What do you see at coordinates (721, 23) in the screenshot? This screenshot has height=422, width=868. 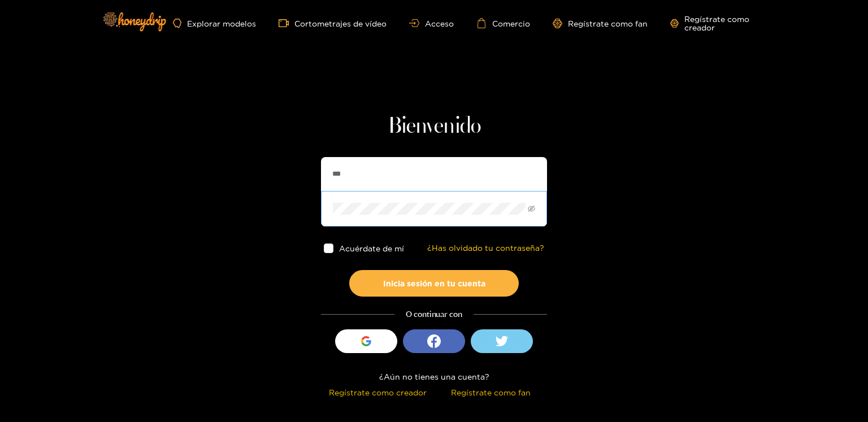 I see `a: Regístrate como creador` at bounding box center [721, 23].